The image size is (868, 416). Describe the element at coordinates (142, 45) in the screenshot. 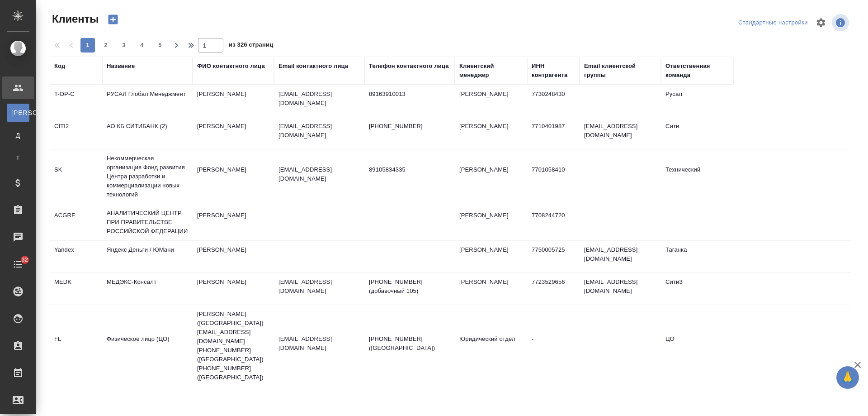

I see `button: 4` at that location.